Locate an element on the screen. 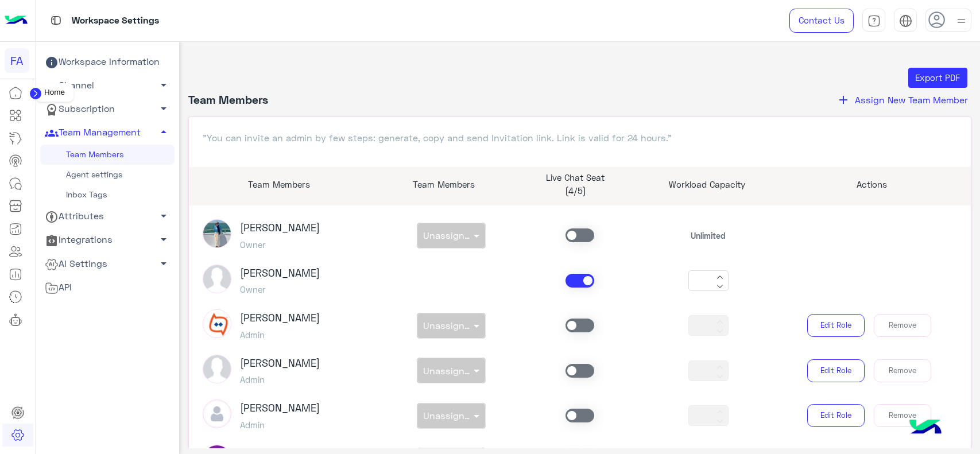  img: defaultAdmin.png is located at coordinates (217, 414).